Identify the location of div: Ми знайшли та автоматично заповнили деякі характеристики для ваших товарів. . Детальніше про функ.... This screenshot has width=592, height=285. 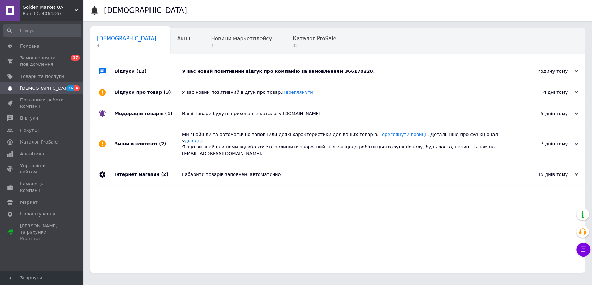
(346, 144).